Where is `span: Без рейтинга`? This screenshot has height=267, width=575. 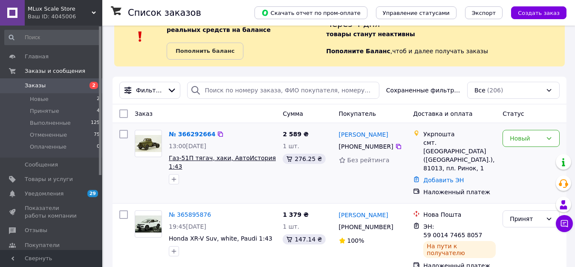 span: Без рейтинга is located at coordinates (368, 160).